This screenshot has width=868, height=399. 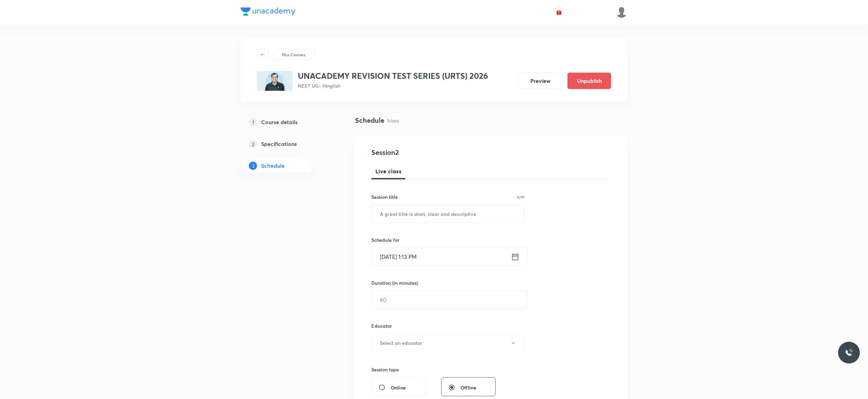 I want to click on h4: Session 2, so click(x=433, y=152).